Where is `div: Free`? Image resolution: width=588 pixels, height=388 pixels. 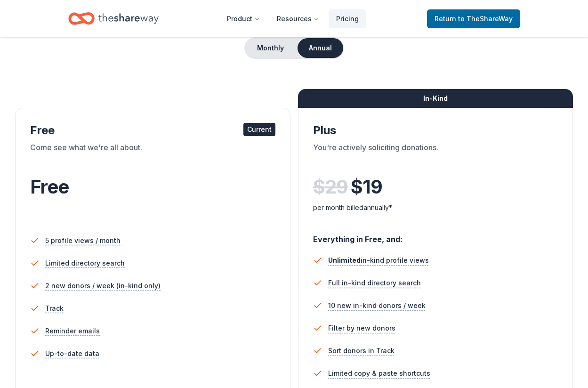
div: Free is located at coordinates (152, 131).